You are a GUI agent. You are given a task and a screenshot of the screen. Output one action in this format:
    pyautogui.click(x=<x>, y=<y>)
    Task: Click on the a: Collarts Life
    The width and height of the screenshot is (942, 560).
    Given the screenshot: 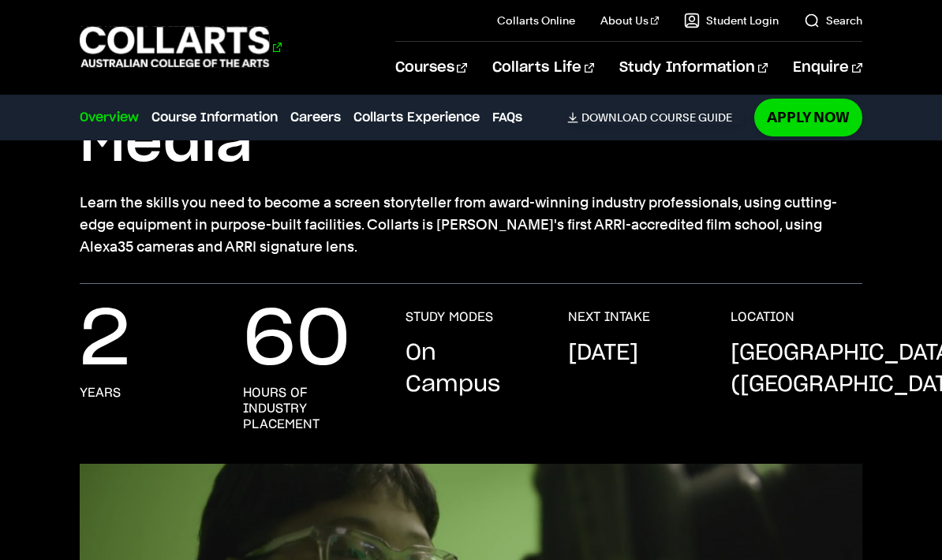 What is the action you would take?
    pyautogui.click(x=543, y=68)
    